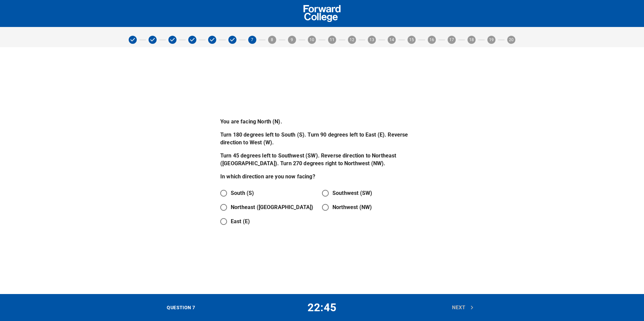 This screenshot has width=644, height=321. I want to click on h4: 22:45, so click(322, 307).